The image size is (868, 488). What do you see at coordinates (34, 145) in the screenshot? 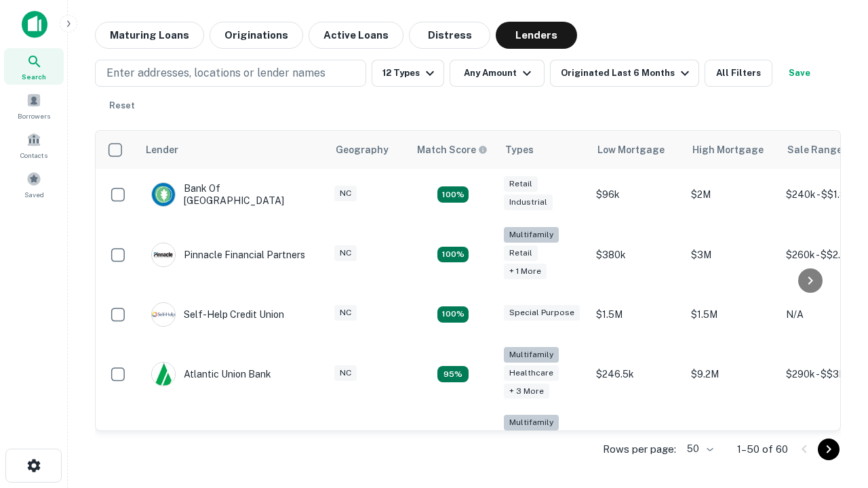
I see `a: Contacts` at bounding box center [34, 145].